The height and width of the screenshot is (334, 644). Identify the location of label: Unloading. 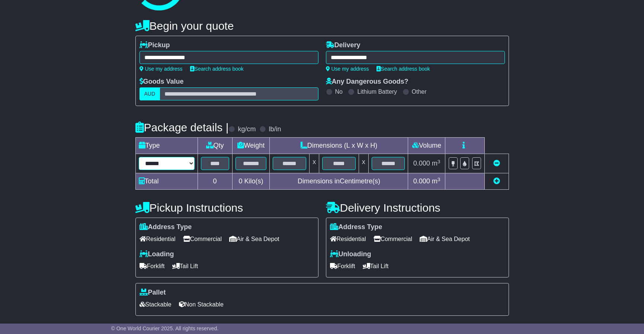
(350, 255).